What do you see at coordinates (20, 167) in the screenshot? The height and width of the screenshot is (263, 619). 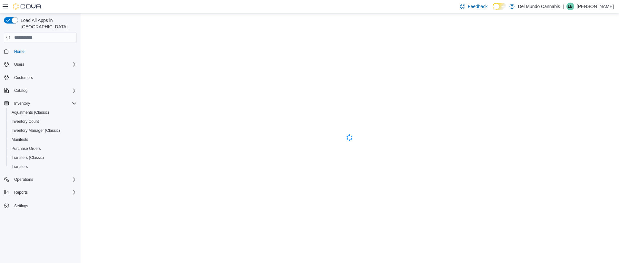 I see `a: Transfers` at bounding box center [20, 167].